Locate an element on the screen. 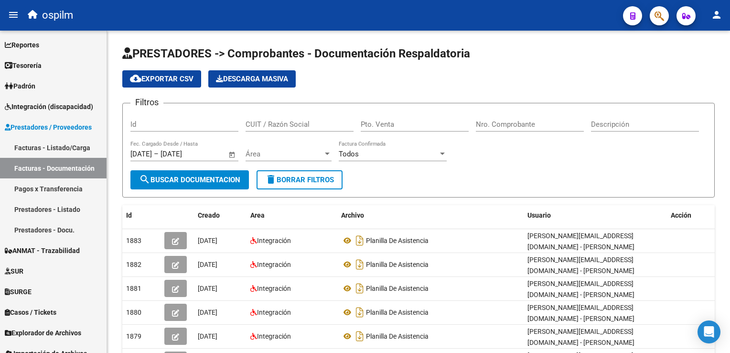 This screenshot has width=730, height=353. button: Descarga Masiva is located at coordinates (252, 79).